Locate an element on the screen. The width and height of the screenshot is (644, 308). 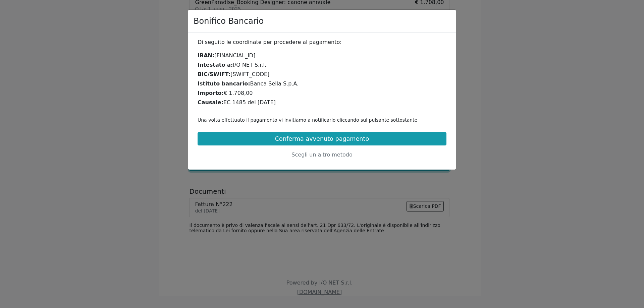
div: € 1.708,00 is located at coordinates (322, 93).